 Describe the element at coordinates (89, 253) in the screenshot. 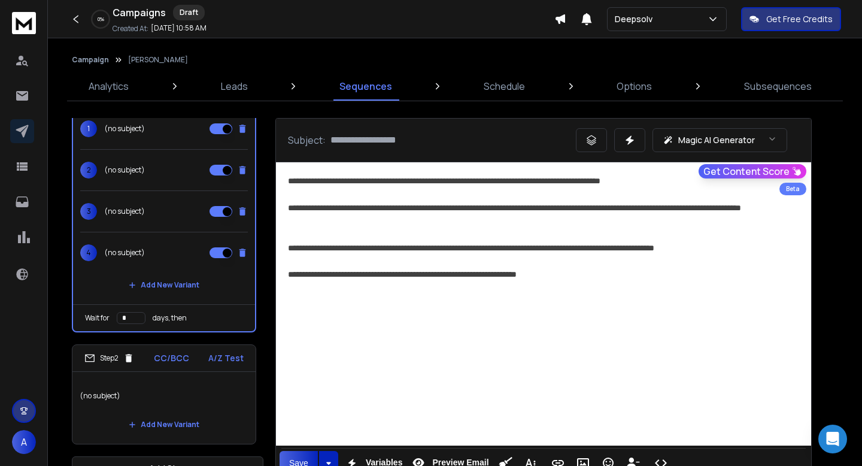

I see `span: 4` at that location.